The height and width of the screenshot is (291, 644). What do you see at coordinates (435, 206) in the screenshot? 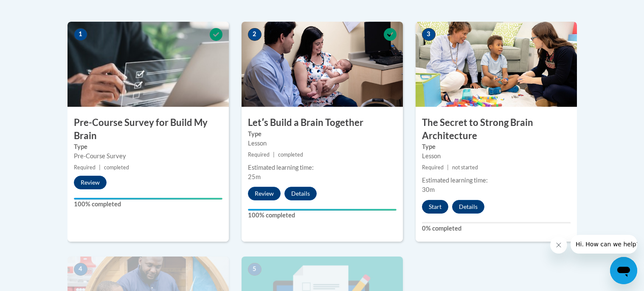
I see `button: Start` at bounding box center [435, 206].